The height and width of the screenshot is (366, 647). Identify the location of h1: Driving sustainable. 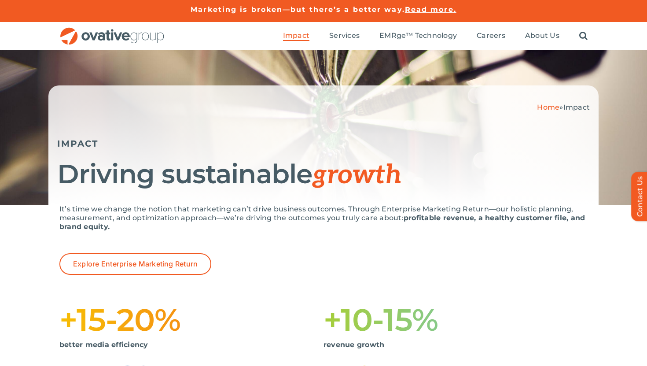
(324, 174).